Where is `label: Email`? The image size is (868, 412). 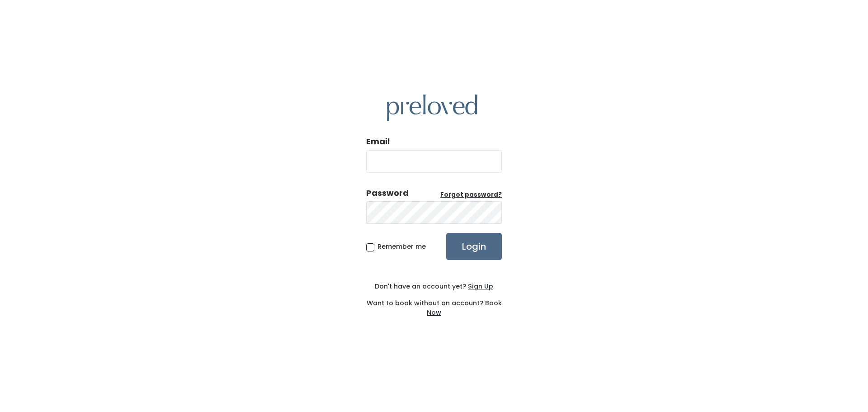
label: Email is located at coordinates (378, 141).